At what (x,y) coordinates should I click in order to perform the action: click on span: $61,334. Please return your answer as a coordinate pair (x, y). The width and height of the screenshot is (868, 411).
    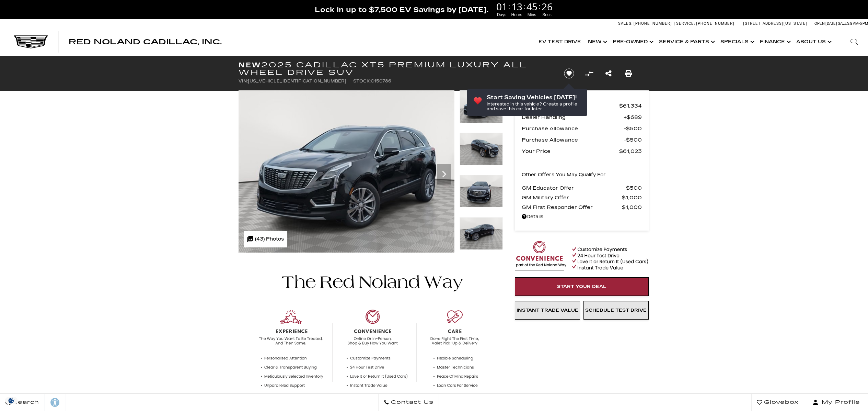
    Looking at the image, I should click on (631, 106).